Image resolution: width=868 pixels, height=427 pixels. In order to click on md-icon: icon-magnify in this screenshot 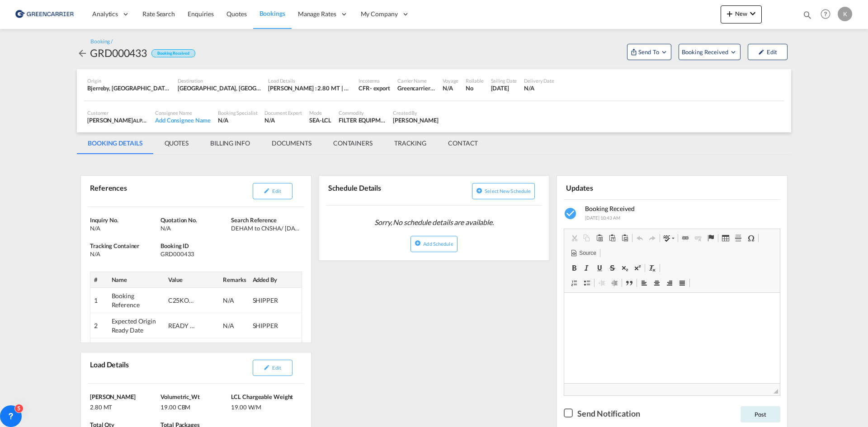, I will do `click(807, 15)`.